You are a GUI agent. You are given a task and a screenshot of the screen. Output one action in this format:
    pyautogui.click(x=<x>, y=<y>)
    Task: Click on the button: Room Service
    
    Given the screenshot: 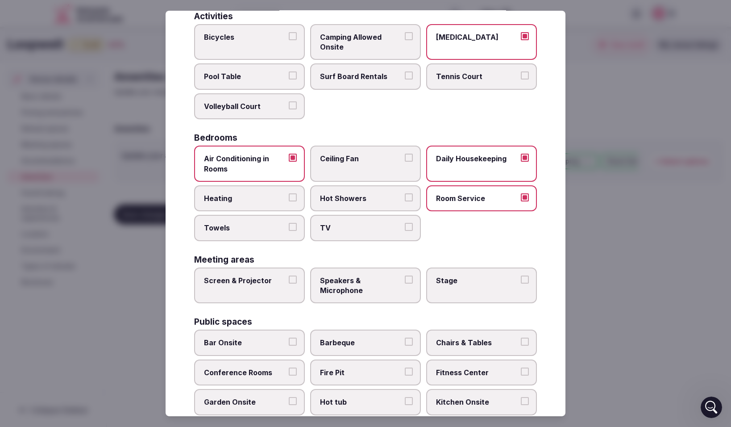 What is the action you would take?
    pyautogui.click(x=525, y=197)
    